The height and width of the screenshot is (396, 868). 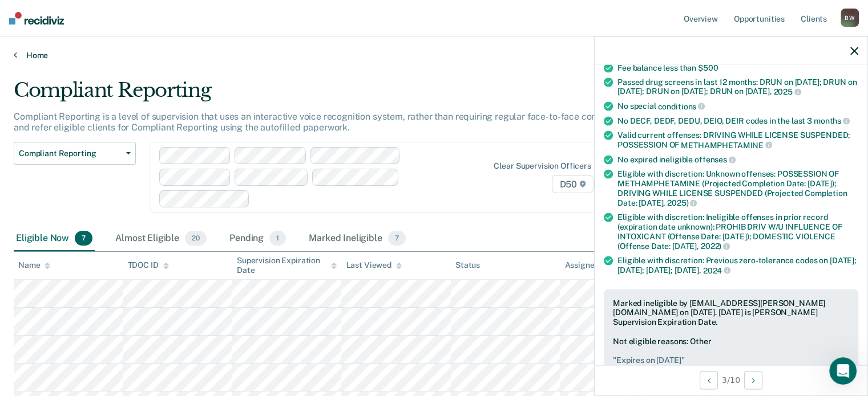 What do you see at coordinates (333, 122) in the screenshot?
I see `p: Compliant Reporting is a level of supervision that uses an interactive voice recognition system, ...` at bounding box center [333, 122].